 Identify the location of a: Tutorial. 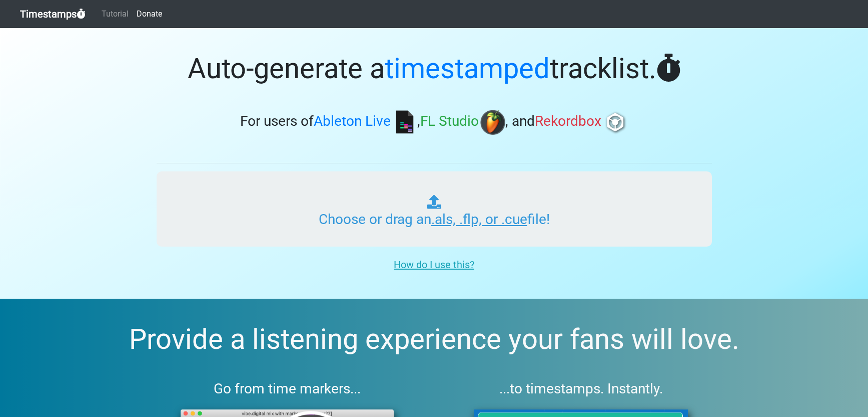
(115, 14).